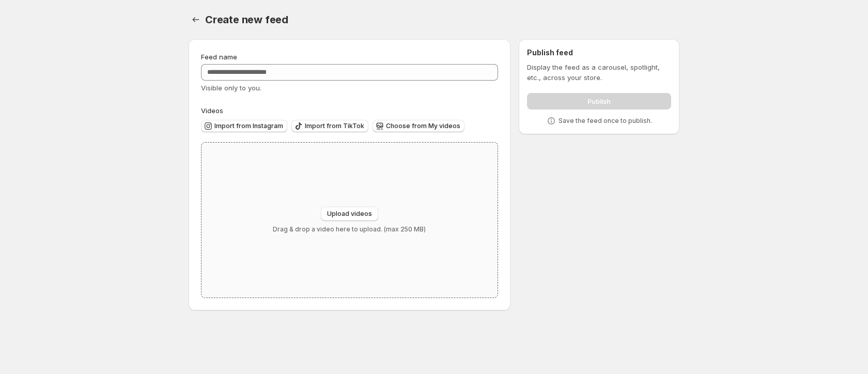  What do you see at coordinates (605, 121) in the screenshot?
I see `p: Save the feed once to publish.` at bounding box center [605, 121].